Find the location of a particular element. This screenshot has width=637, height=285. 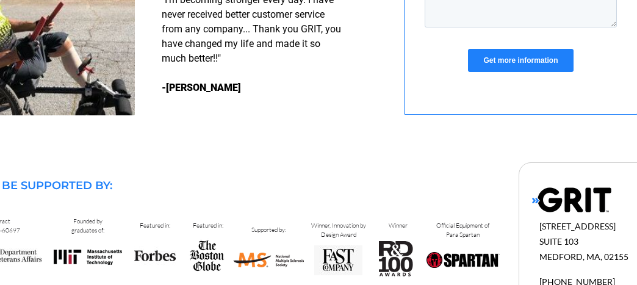

span: Winner is located at coordinates (398, 225).